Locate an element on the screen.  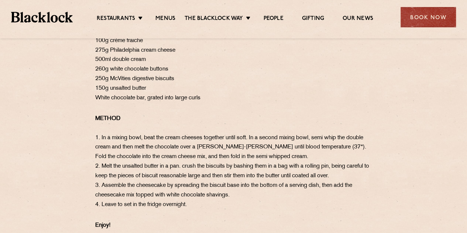
strong: METHOD ​​​​​​​ is located at coordinates (108, 119).